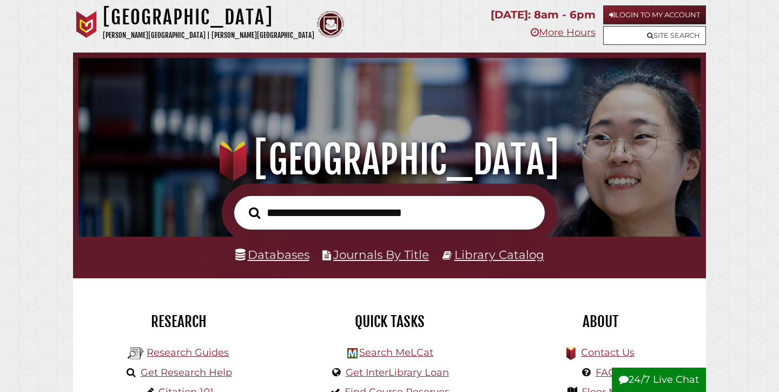 The image size is (779, 392). I want to click on a: Library Catalog, so click(499, 254).